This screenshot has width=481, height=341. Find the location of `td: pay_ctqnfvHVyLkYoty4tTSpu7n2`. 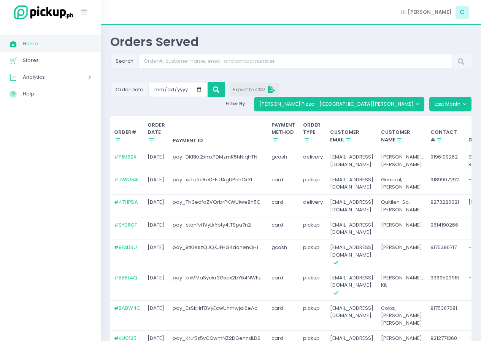

td: pay_ctqnfvHVyLkYoty4tTSpu7n2 is located at coordinates (218, 229).